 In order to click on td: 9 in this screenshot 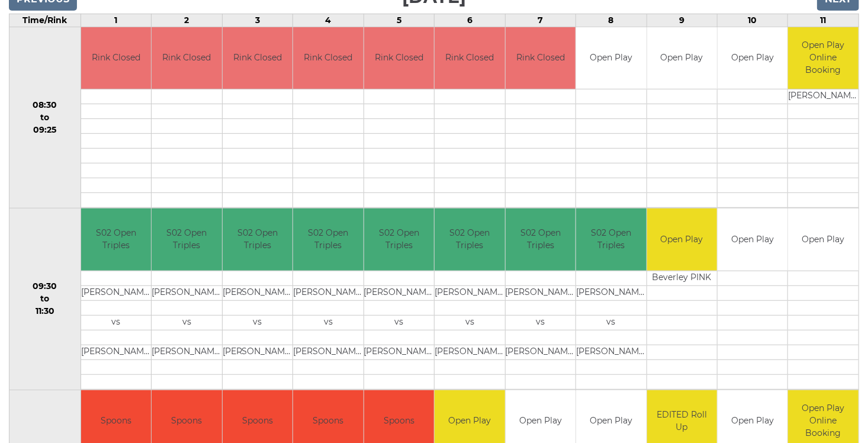, I will do `click(681, 20)`.